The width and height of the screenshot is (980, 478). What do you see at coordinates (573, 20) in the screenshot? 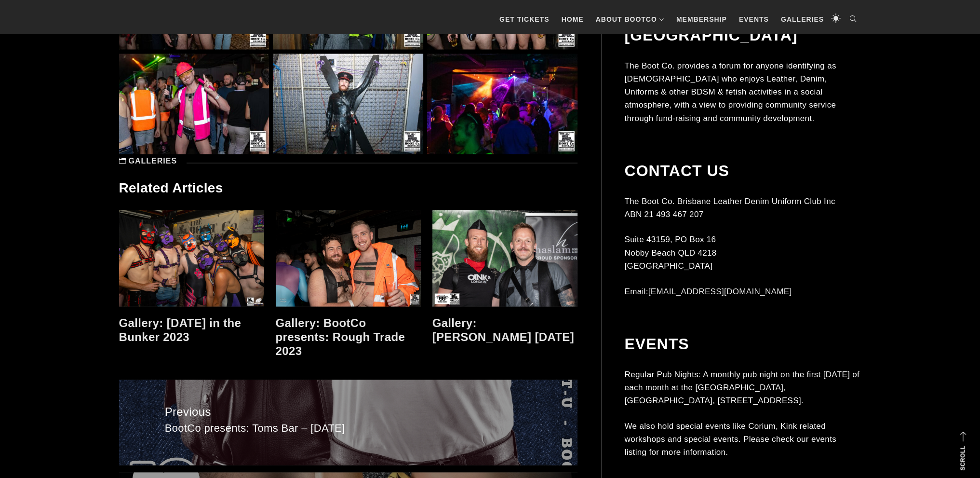
I see `a: Home` at bounding box center [573, 20].